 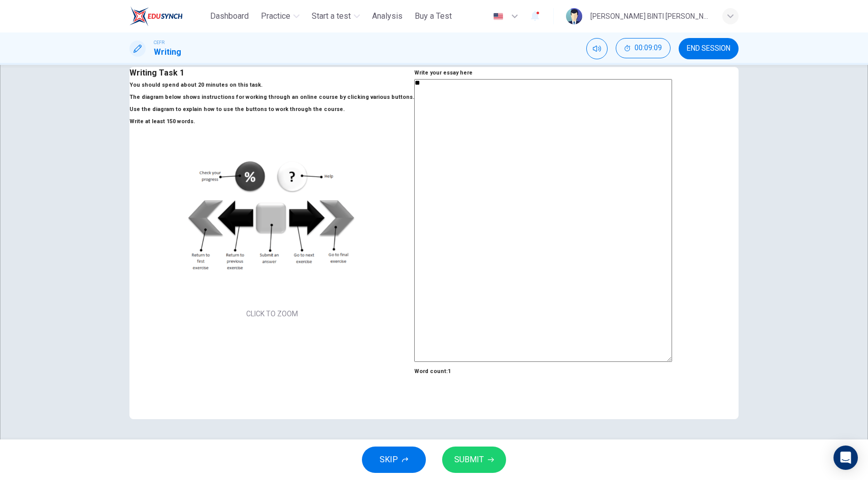 What do you see at coordinates (271, 73) in the screenshot?
I see `h4: Writing Task 1` at bounding box center [271, 73].